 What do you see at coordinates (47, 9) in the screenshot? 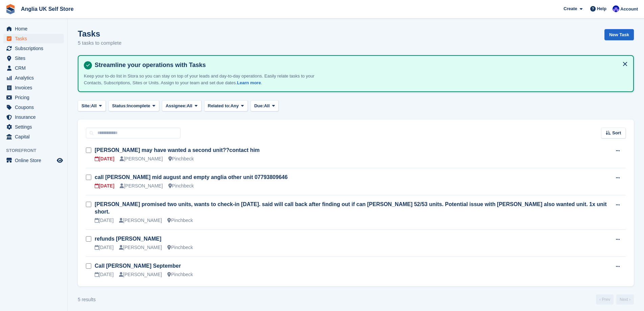
I see `a: Anglia UK Self Store` at bounding box center [47, 9].